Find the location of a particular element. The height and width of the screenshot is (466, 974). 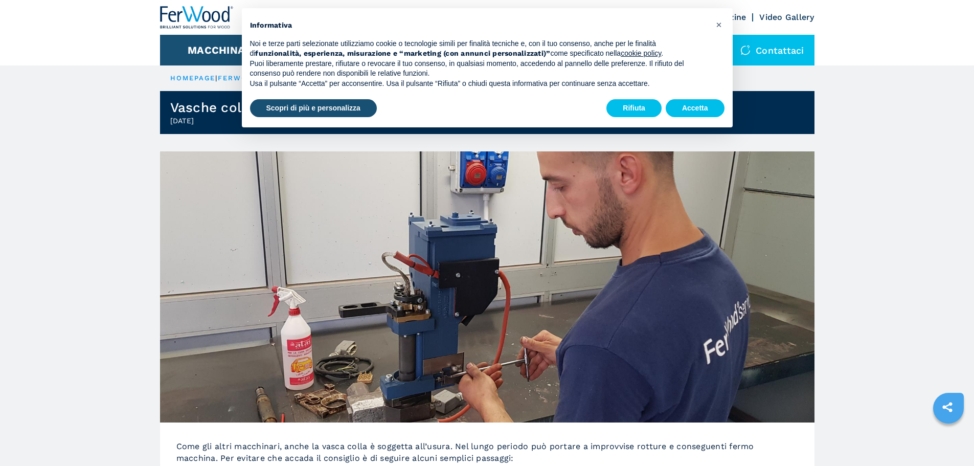

p: Usa il pulsante “Accetta” per acconsentire. Usa il pulsante “Rifiuta” o chiudi questa informativa... is located at coordinates (479, 84).